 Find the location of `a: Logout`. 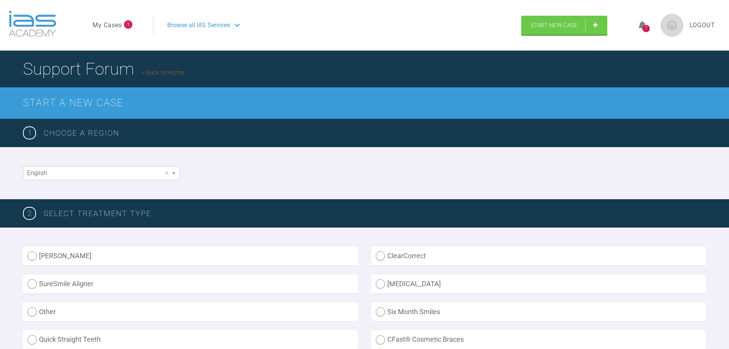

a: Logout is located at coordinates (702, 25).